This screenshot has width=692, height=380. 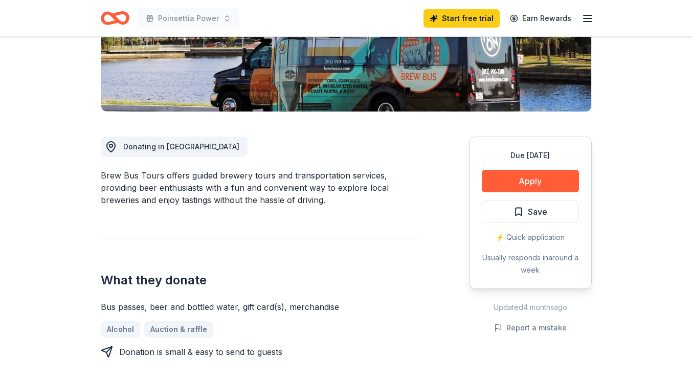 I want to click on a: Earn Rewards, so click(x=540, y=18).